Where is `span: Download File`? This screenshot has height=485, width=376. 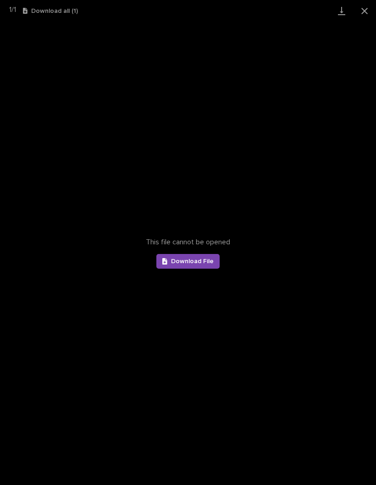 span: Download File is located at coordinates (192, 261).